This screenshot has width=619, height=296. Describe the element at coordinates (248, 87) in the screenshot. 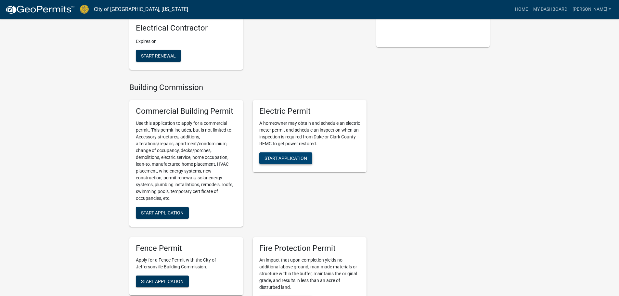

I see `h4: Building Commission` at that location.